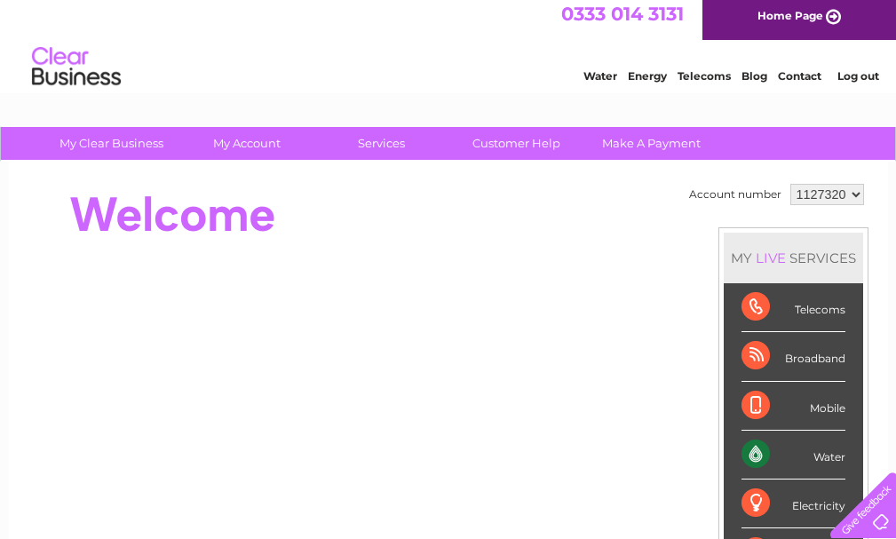 Image resolution: width=896 pixels, height=539 pixels. Describe the element at coordinates (771, 257) in the screenshot. I see `div: LIVE` at that location.